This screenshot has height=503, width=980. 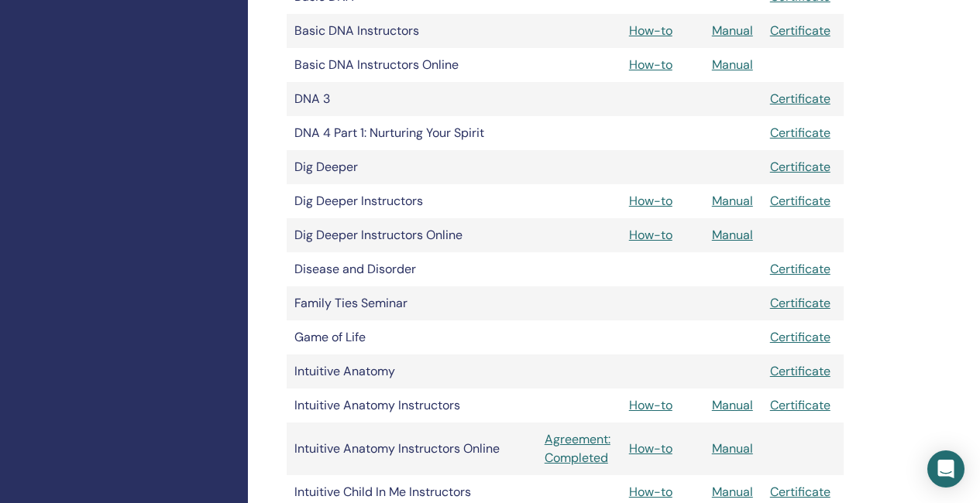 I want to click on td: Intuitive Anatomy, so click(x=411, y=371).